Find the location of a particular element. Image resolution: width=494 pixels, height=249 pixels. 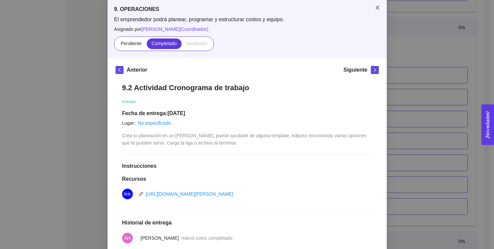

span: Pendiente is located at coordinates (131, 43).